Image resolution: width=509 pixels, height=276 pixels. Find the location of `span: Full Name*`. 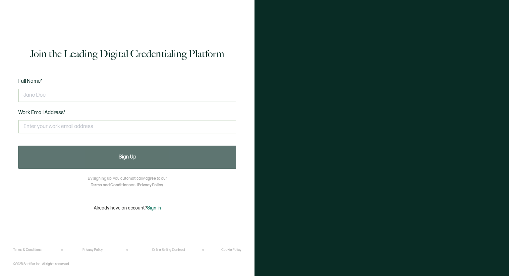

span: Full Name* is located at coordinates (30, 81).